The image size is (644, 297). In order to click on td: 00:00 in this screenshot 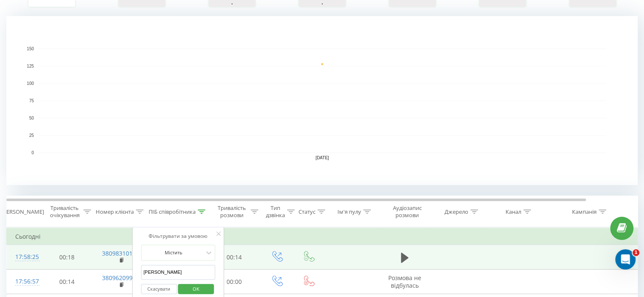, I will do `click(234, 282)`.